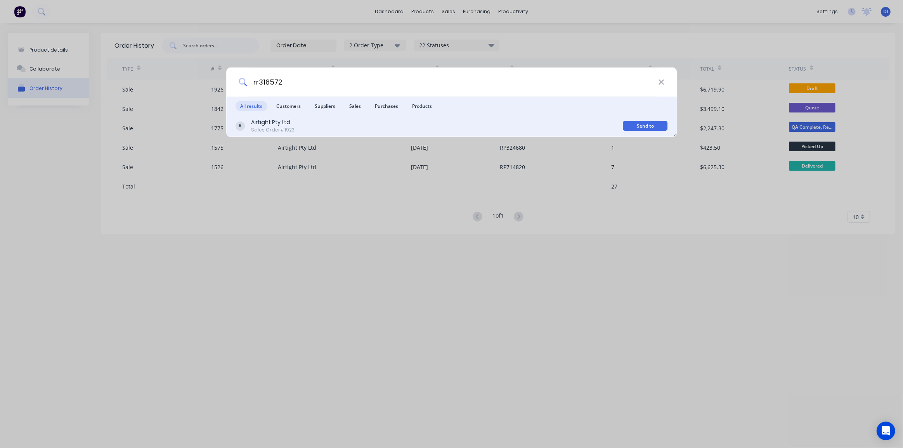 Image resolution: width=903 pixels, height=448 pixels. What do you see at coordinates (273, 130) in the screenshot?
I see `div: Sales Order #1923` at bounding box center [273, 130].